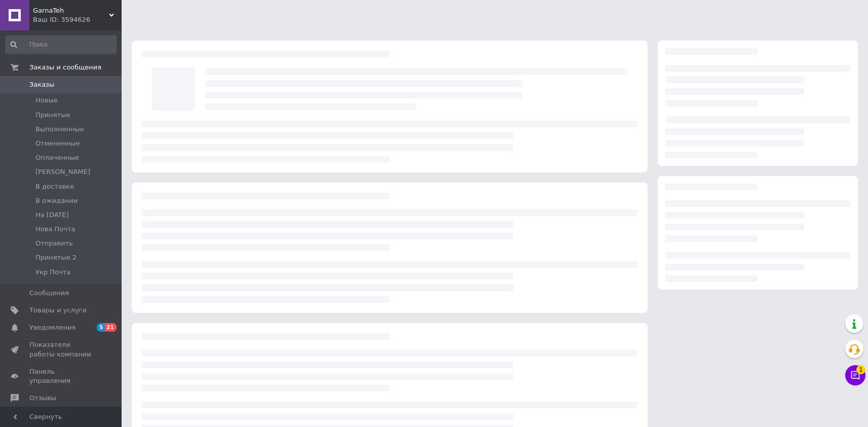  What do you see at coordinates (47, 100) in the screenshot?
I see `span: Новые` at bounding box center [47, 100].